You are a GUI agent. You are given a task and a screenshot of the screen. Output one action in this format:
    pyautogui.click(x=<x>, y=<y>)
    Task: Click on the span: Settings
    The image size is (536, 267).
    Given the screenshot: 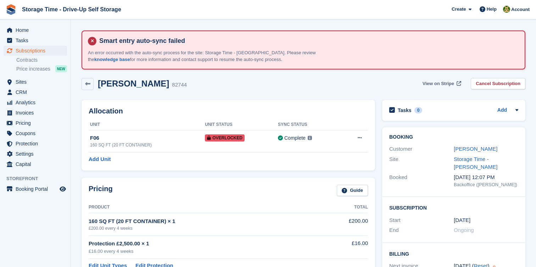 What is the action you would take?
    pyautogui.click(x=37, y=154)
    